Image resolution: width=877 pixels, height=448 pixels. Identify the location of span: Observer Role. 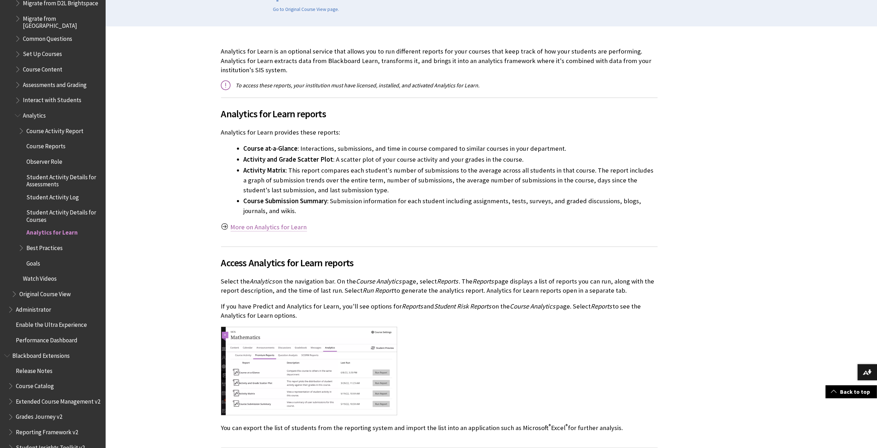
(44, 160).